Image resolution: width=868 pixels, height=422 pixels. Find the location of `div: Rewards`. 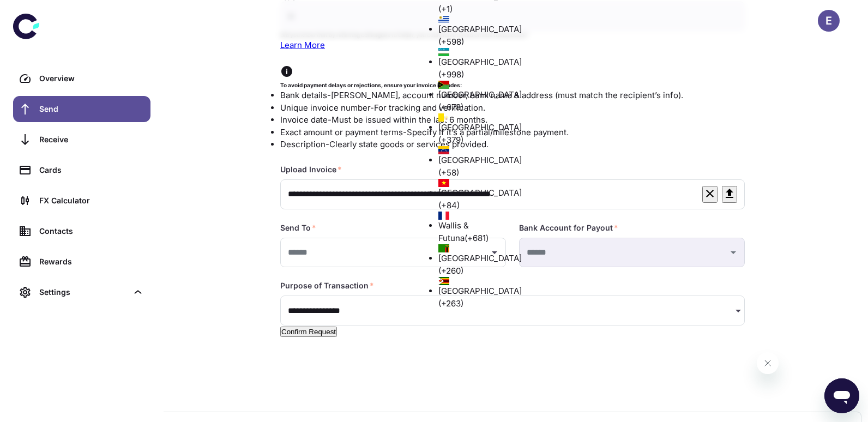

div: Rewards is located at coordinates (91, 262).